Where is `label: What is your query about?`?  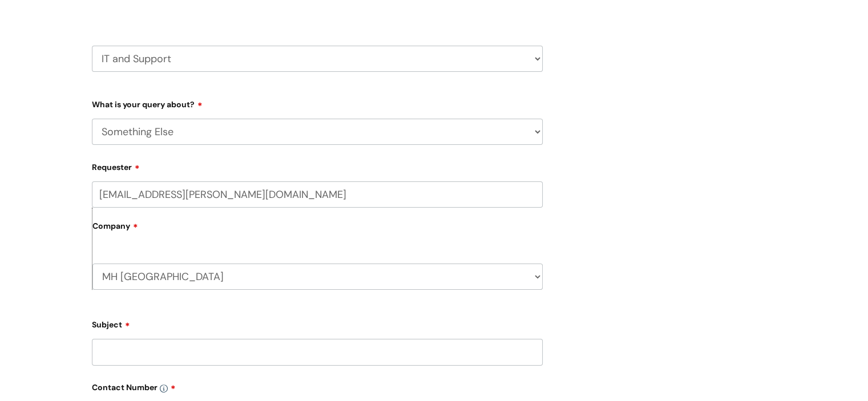
label: What is your query about? is located at coordinates (317, 102).